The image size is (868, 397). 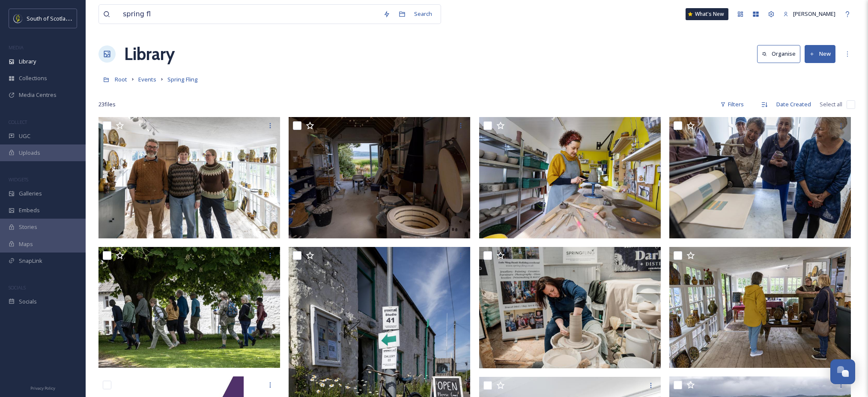 What do you see at coordinates (778, 54) in the screenshot?
I see `button: Organise` at bounding box center [778, 54].